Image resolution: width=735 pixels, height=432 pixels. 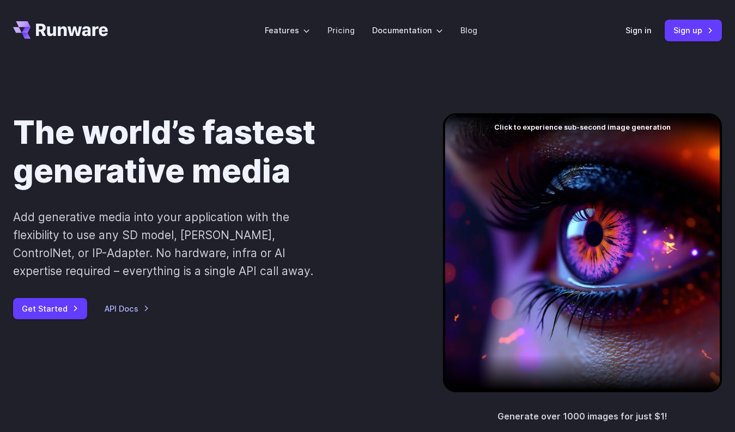 What do you see at coordinates (171, 244) in the screenshot?
I see `p: Add generative media into your application with the flexibility to use any SD model, [PERSON_NAME...` at bounding box center [171, 244].